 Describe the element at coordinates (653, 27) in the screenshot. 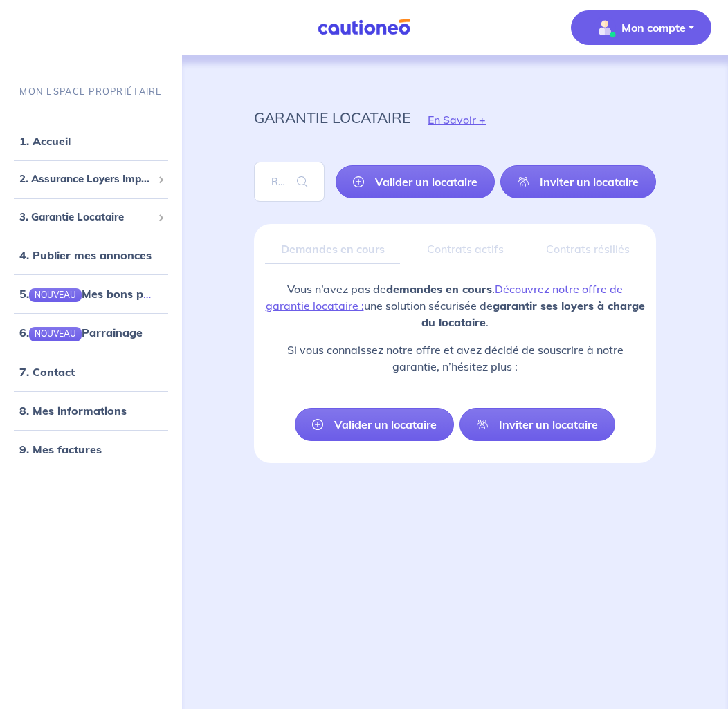

I see `p: Mon compte` at that location.